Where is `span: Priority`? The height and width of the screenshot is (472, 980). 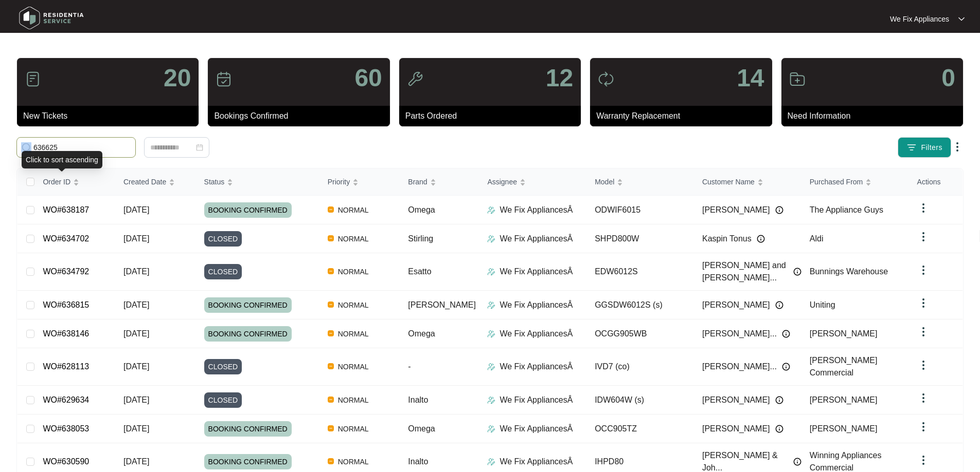
span: Priority is located at coordinates (339, 182).